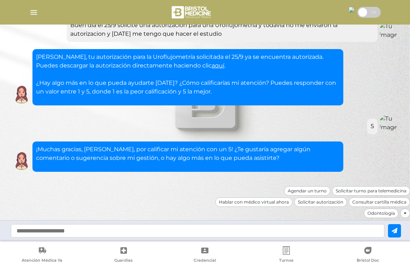 The width and height of the screenshot is (410, 266). Describe the element at coordinates (380, 202) in the screenshot. I see `div: Consultar cartilla médica` at that location.